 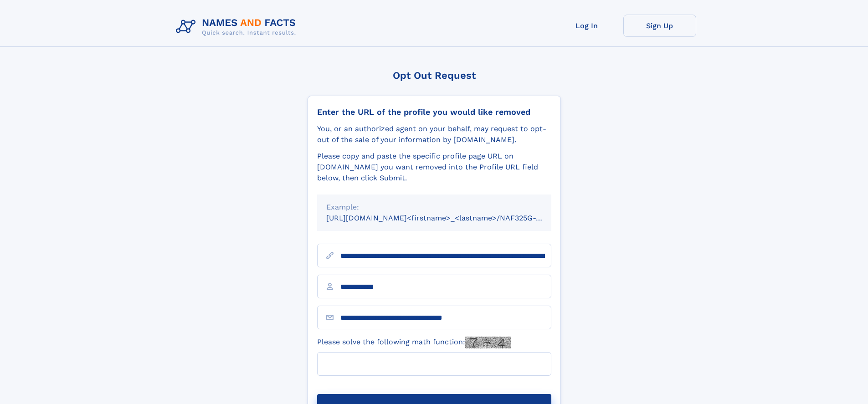 I want to click on div: Example:, so click(x=434, y=207).